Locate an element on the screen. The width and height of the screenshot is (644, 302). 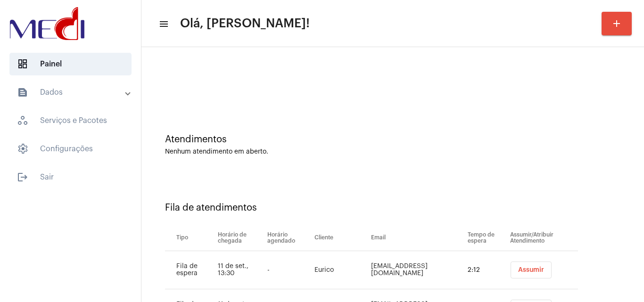
th: Horário agendado is located at coordinates (289, 238).